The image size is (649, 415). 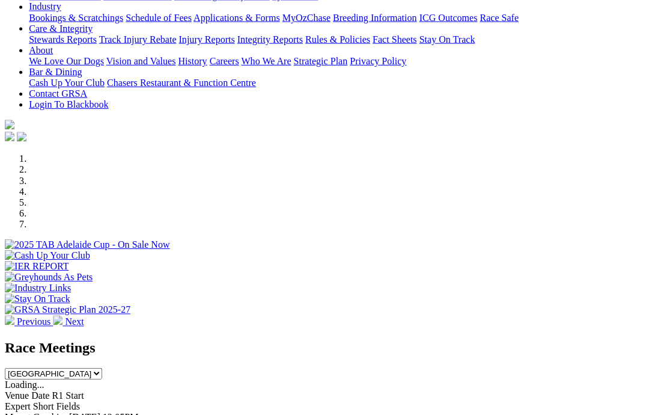 What do you see at coordinates (305, 17) in the screenshot?
I see `a: MyOzChase` at bounding box center [305, 17].